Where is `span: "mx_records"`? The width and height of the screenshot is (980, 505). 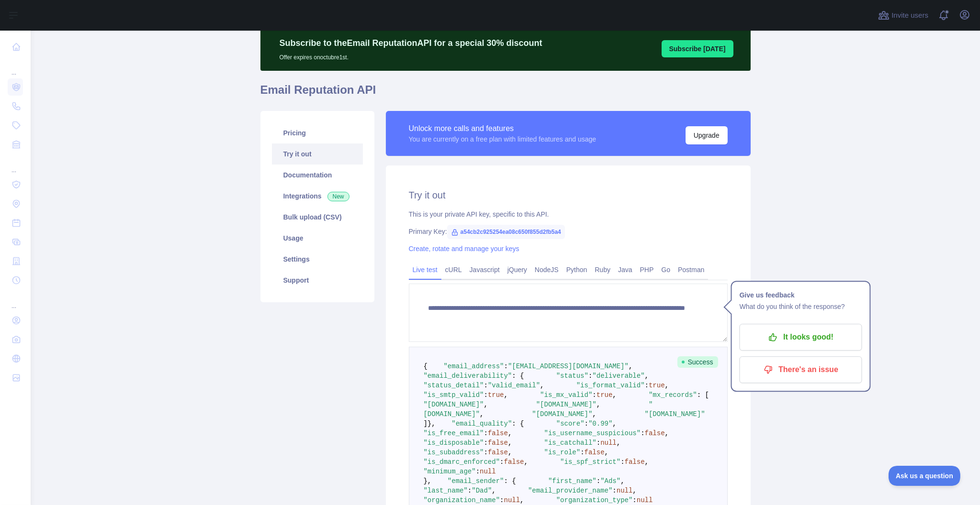 span: "mx_records" is located at coordinates (673, 395).